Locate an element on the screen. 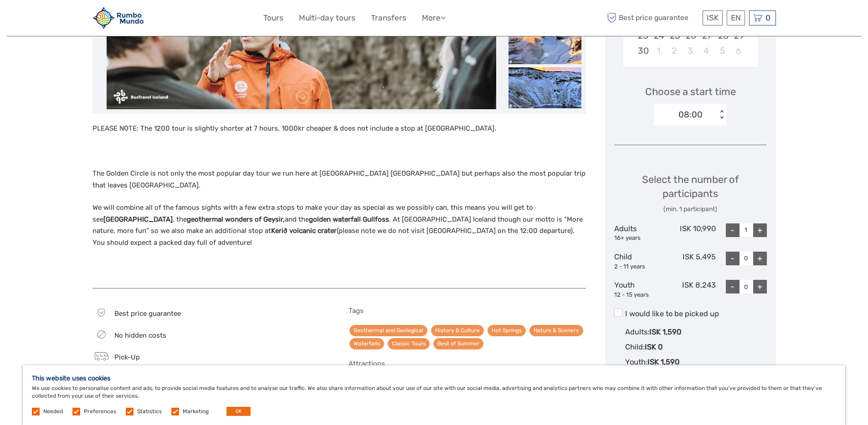  div: 2 - 11 years is located at coordinates (639, 267).